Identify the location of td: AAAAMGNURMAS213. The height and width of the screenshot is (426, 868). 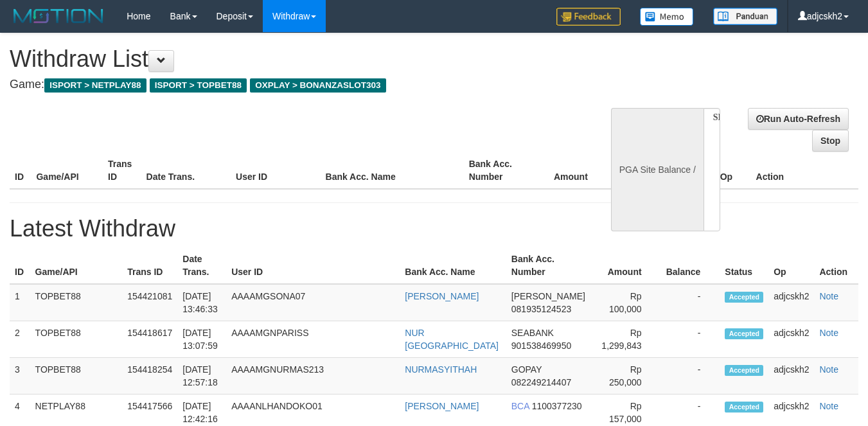
(313, 376).